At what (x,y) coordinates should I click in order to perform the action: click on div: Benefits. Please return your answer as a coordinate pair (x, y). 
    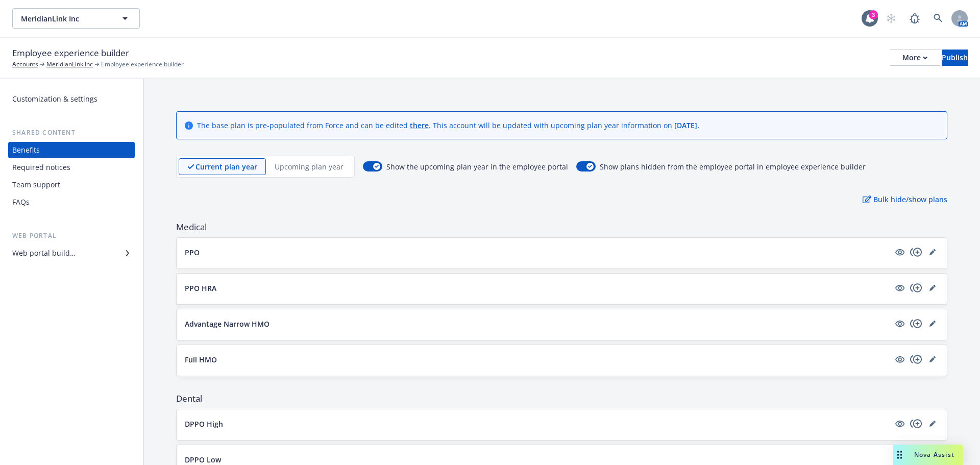
    Looking at the image, I should click on (26, 150).